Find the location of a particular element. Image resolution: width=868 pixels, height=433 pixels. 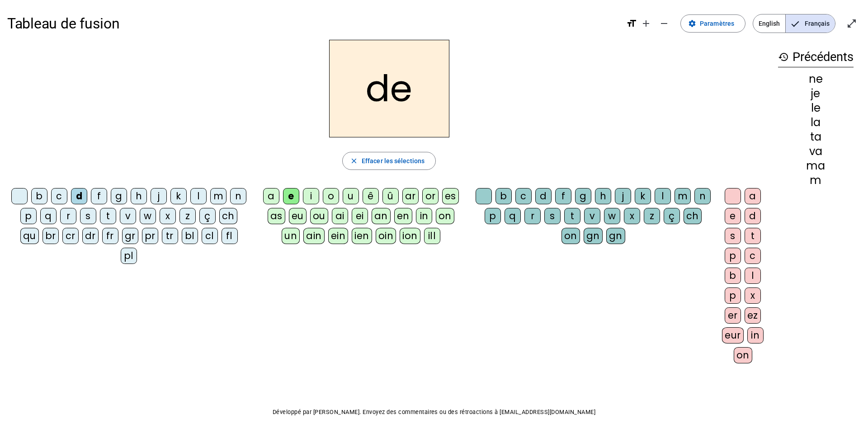

div: ien is located at coordinates (362, 236).